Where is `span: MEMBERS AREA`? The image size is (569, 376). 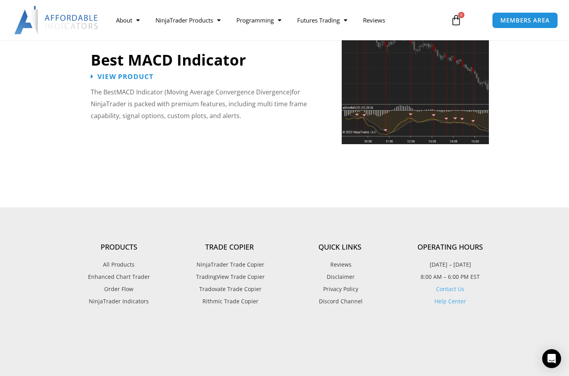 span: MEMBERS AREA is located at coordinates (525, 20).